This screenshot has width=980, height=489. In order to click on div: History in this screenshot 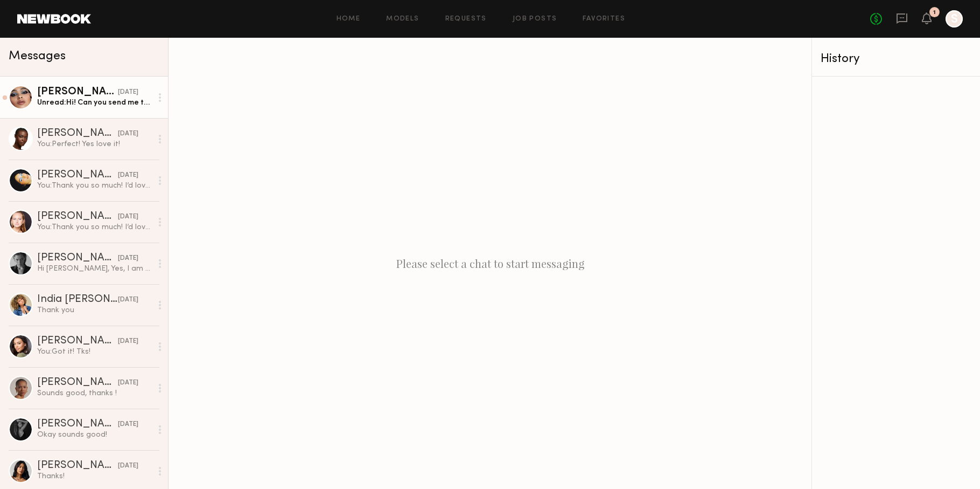, I will do `click(896, 59)`.